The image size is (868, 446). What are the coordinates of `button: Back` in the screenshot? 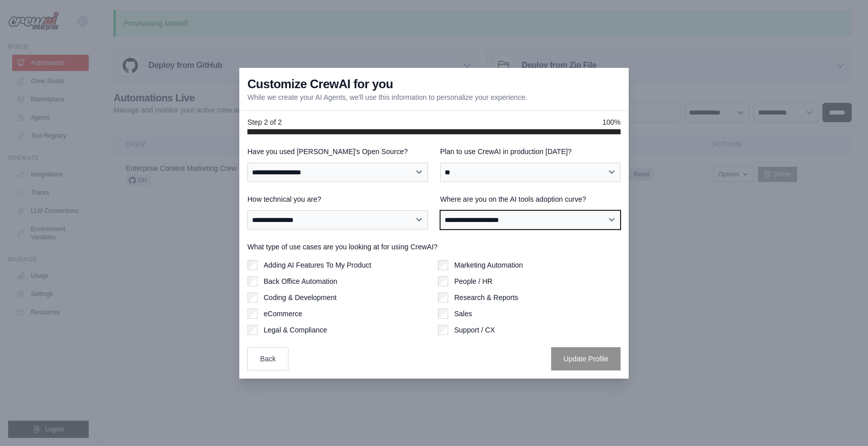 It's located at (268, 359).